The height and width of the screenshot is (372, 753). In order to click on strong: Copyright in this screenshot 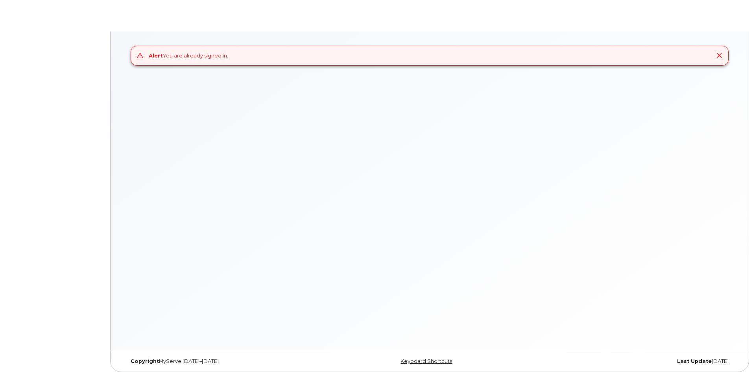, I will do `click(145, 361)`.